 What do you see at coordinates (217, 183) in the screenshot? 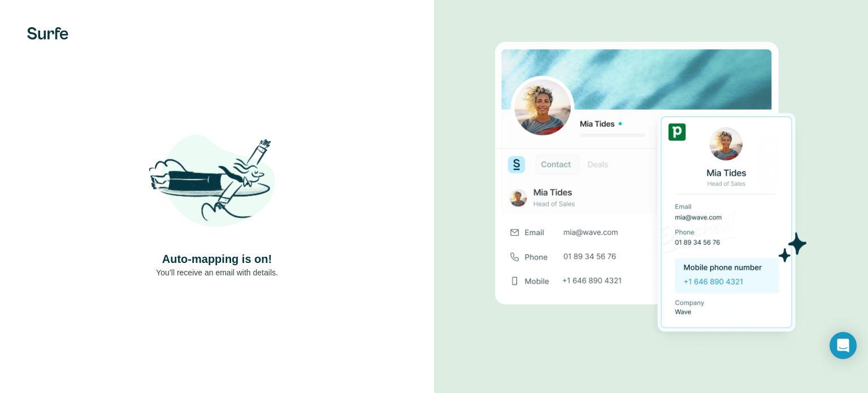
I see `img: Shaka Illustration` at bounding box center [217, 183].